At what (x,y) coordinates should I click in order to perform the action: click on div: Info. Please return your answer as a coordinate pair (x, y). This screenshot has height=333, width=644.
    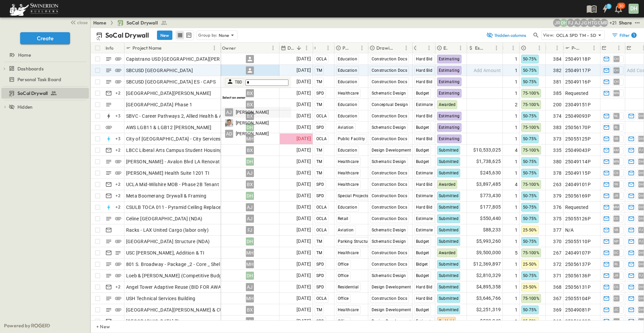
    Looking at the image, I should click on (115, 48).